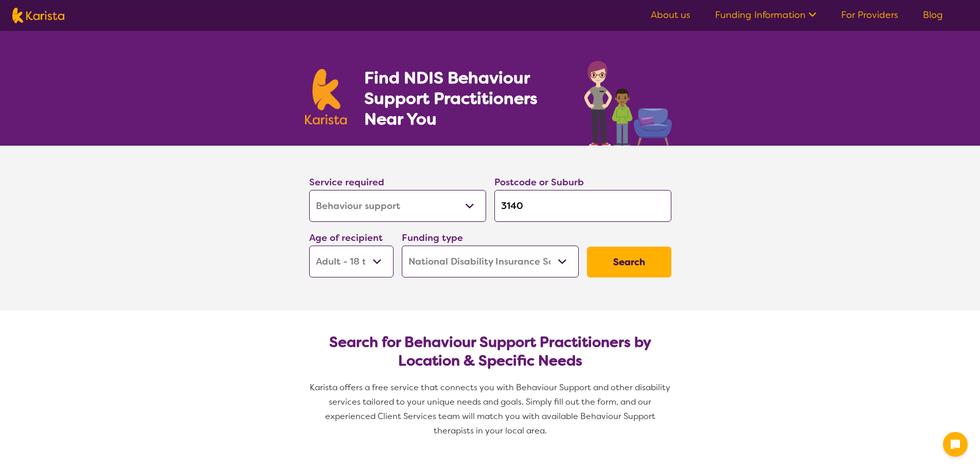 This screenshot has height=469, width=980. I want to click on h2: Search for Behaviour Support Practitioners by Location & Specific Needs, so click(490, 351).